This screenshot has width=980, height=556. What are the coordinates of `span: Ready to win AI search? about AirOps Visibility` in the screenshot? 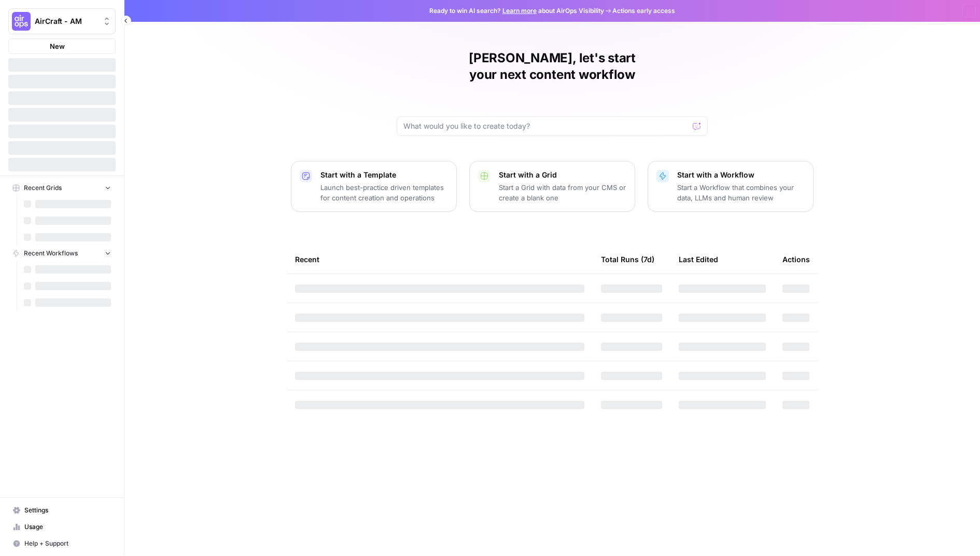 It's located at (516, 11).